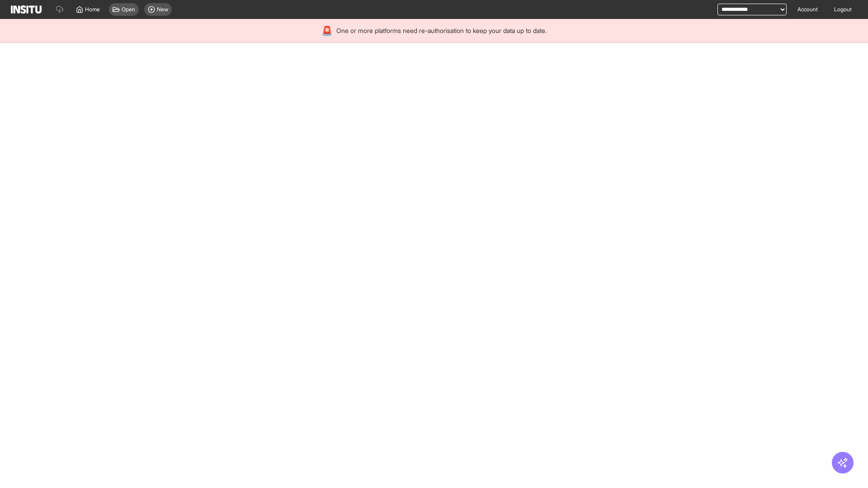 This screenshot has width=868, height=488. What do you see at coordinates (162, 10) in the screenshot?
I see `span: New` at bounding box center [162, 10].